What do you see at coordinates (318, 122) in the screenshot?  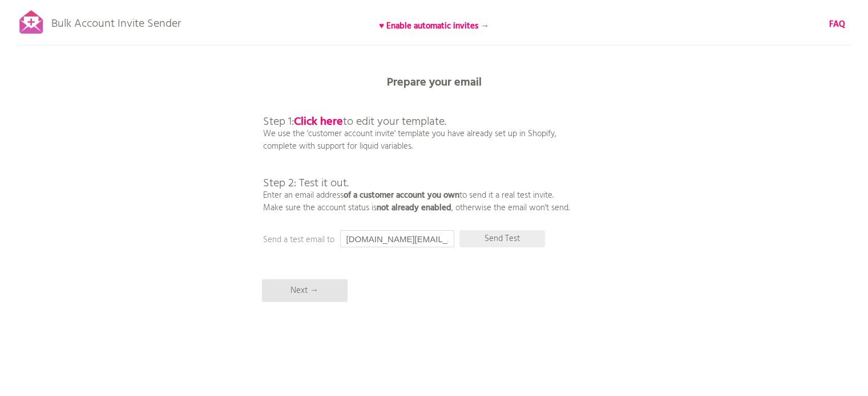 I see `b: Click here` at bounding box center [318, 122].